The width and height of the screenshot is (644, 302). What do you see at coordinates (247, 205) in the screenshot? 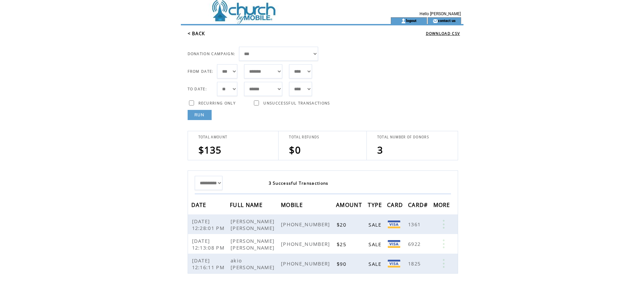
I see `a: FULL NAME` at bounding box center [247, 205].